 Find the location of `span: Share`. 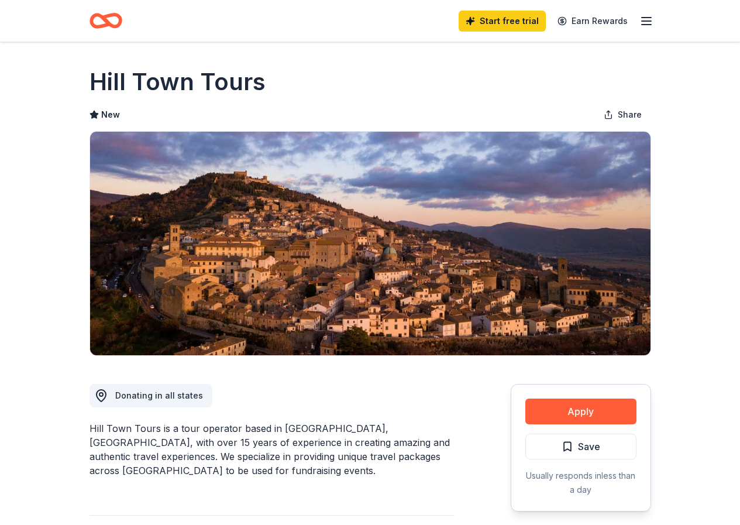

span: Share is located at coordinates (630, 115).